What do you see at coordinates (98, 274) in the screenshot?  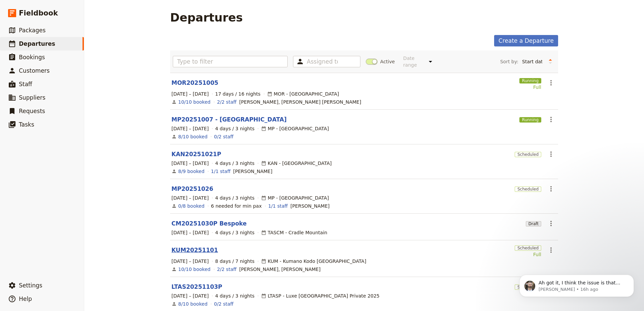 I see `div: Ah got it, I think the issue is that when you are creating the supplier request no services have ...` at bounding box center [98, 274].